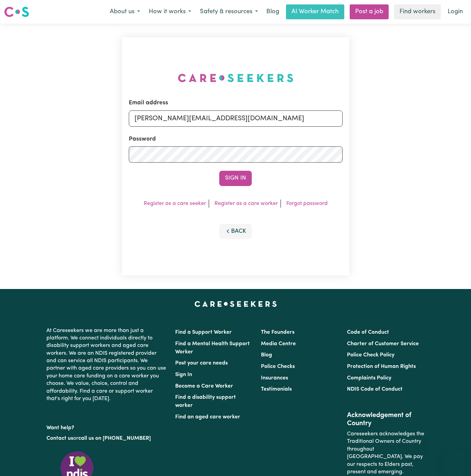 The width and height of the screenshot is (471, 476). I want to click on h2: Acknowledgement of Country, so click(386, 419).